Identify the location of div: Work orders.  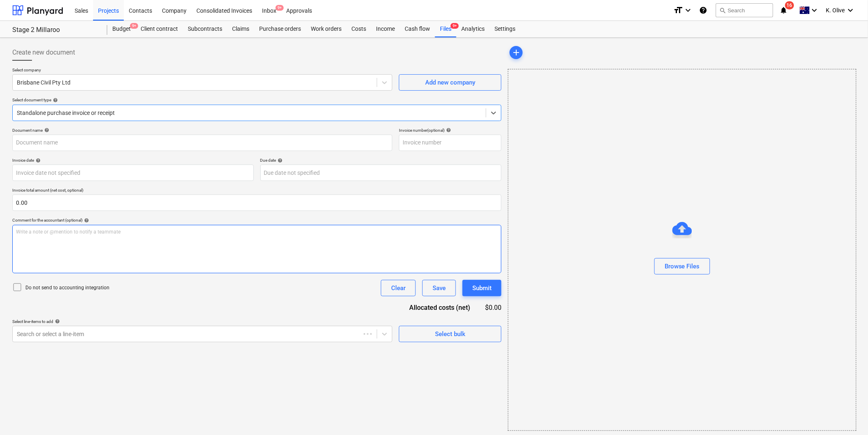
(326, 29).